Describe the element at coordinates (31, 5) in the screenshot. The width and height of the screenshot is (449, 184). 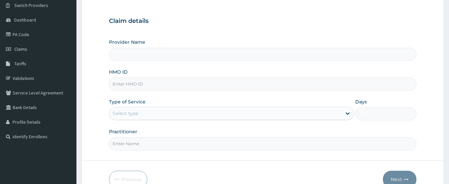
I see `span: Switch Providers` at that location.